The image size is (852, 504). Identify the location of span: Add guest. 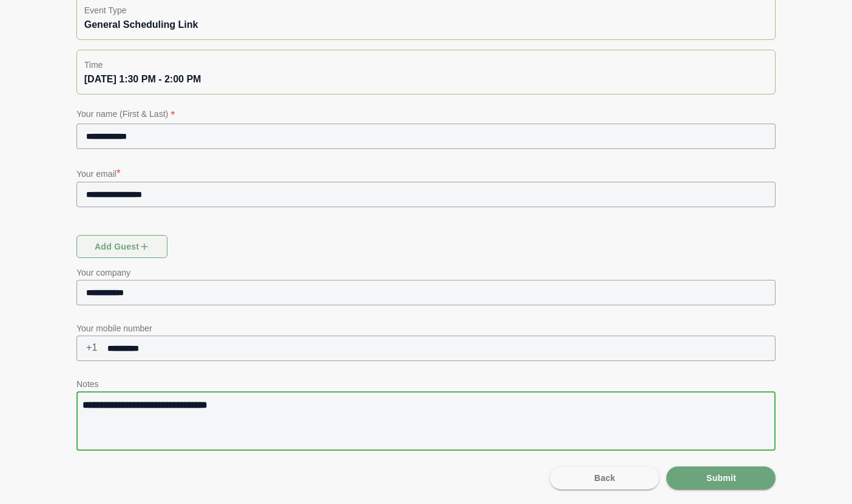
(122, 247).